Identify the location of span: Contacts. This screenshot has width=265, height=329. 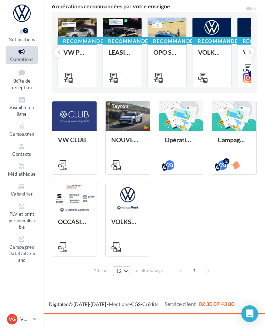
(22, 154).